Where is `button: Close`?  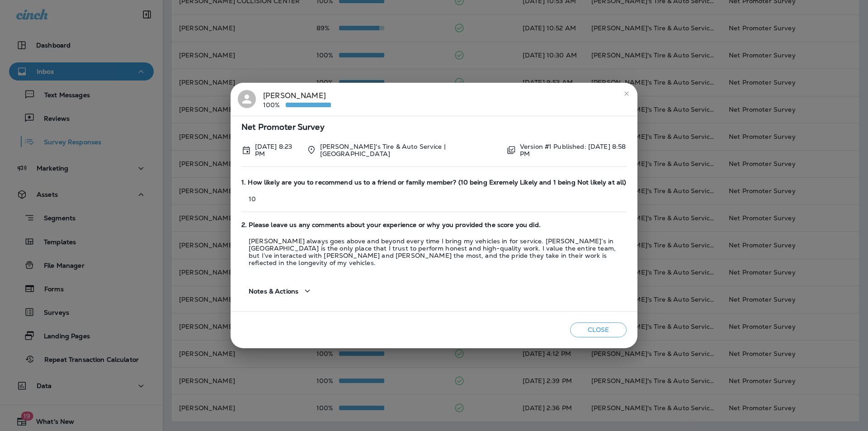
button: Close is located at coordinates (598, 330).